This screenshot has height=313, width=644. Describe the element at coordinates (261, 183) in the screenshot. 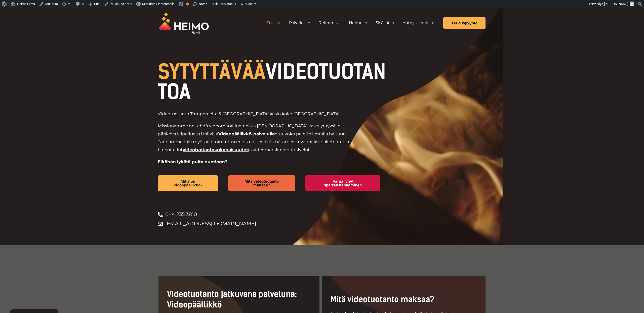

I see `a: Mitä videotuotanto maksaa?` at that location.